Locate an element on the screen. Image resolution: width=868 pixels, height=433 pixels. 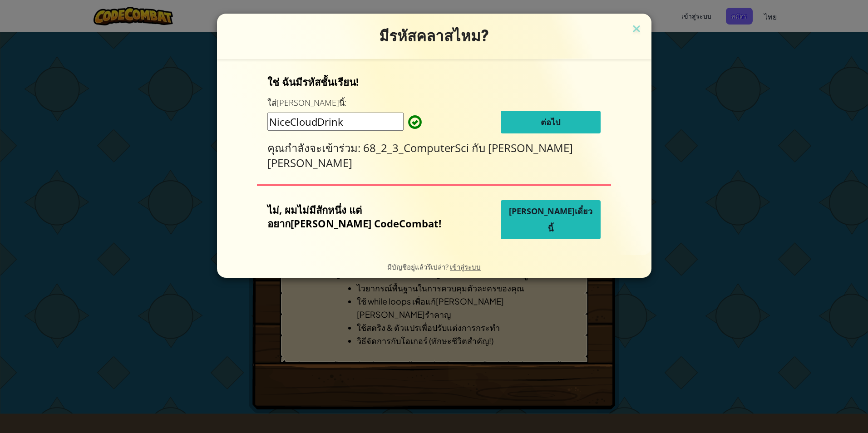
p: ใช่ ฉันมีรหัสชั้นเรียน! is located at coordinates (434, 82).